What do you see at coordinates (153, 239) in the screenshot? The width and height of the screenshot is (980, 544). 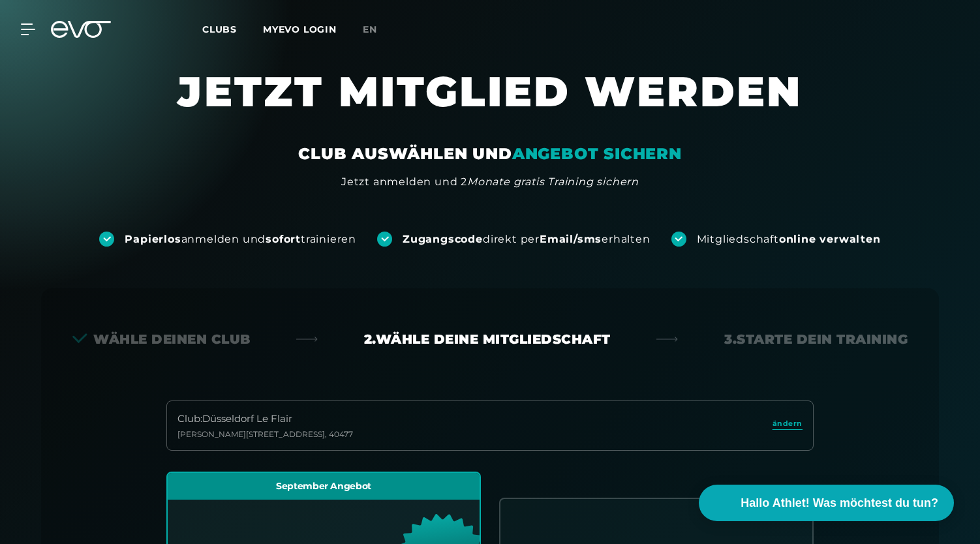 I see `strong: Papierlos` at bounding box center [153, 239].